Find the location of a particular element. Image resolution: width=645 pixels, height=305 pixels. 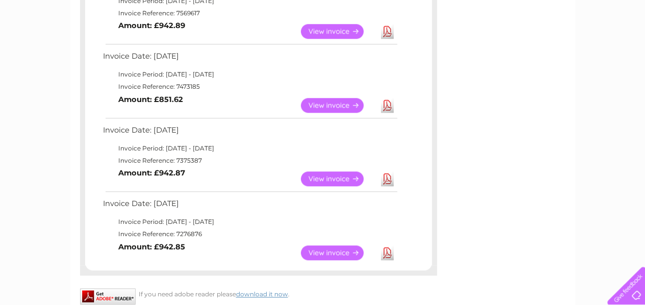

div: If you need adobe reader please . is located at coordinates (259, 293).